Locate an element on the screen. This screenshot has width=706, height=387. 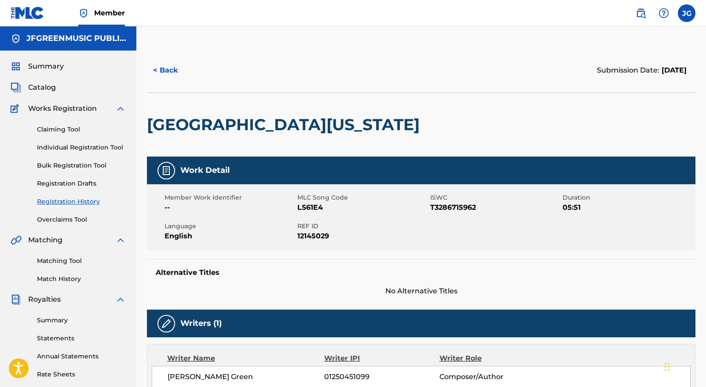
span: 01250451099 is located at coordinates (381, 377).